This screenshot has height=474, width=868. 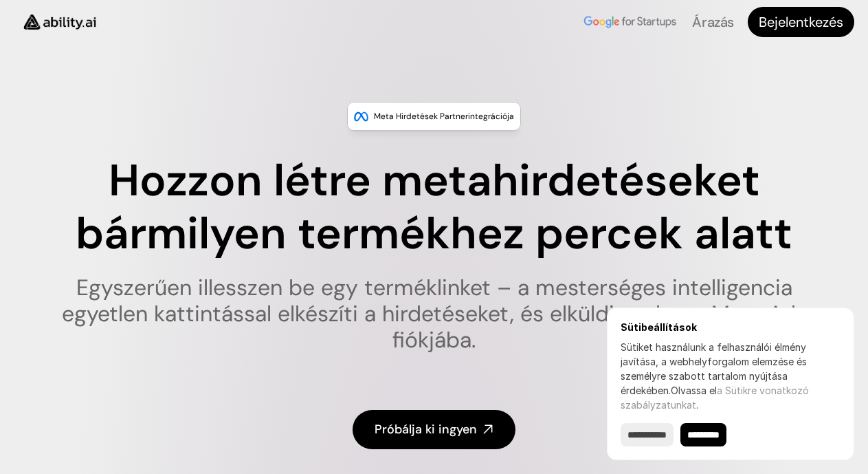 I want to click on font: Meta hirdetések partnerintegrációja, so click(x=444, y=117).